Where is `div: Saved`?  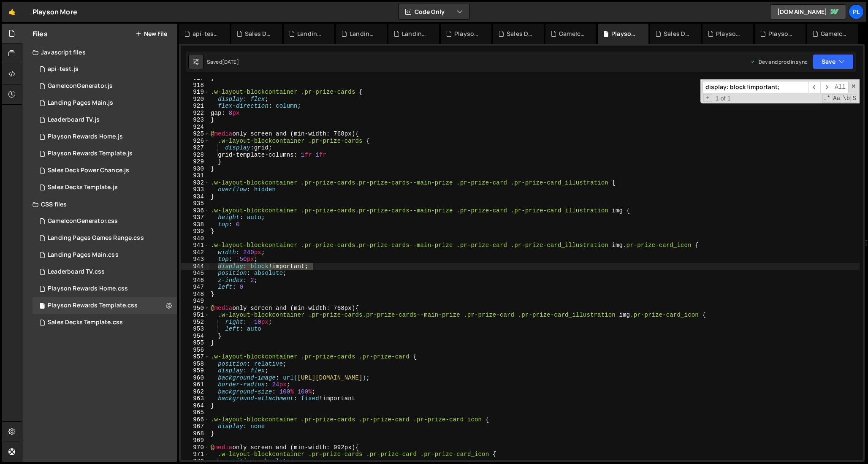
div: Saved is located at coordinates (223, 61).